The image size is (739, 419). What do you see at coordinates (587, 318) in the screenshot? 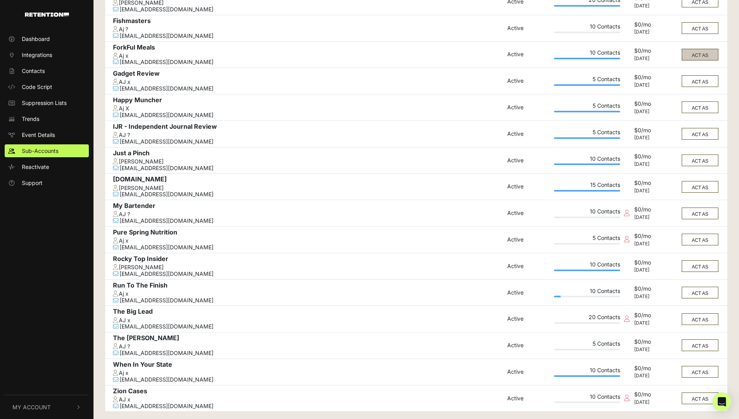
I see `div: 20 Contacts` at bounding box center [587, 318].